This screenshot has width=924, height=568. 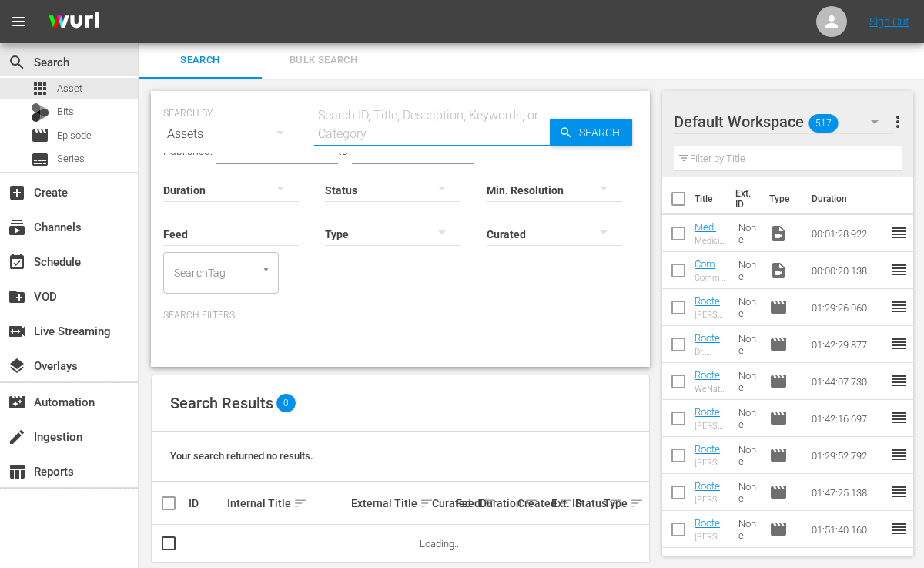 I want to click on th: Duration, so click(x=849, y=199).